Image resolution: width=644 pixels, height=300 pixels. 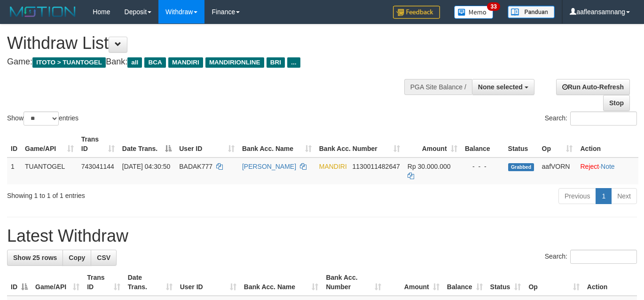 What do you see at coordinates (577, 196) in the screenshot?
I see `a: Previous` at bounding box center [577, 196].